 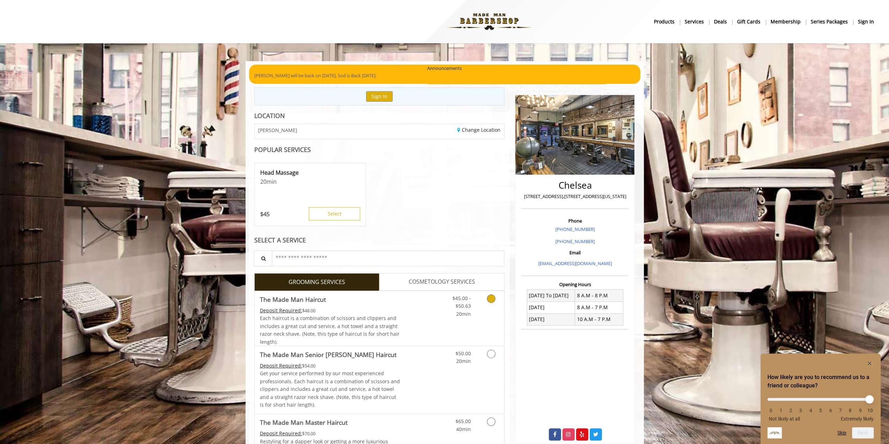 I want to click on p: Head Massage, so click(x=310, y=173).